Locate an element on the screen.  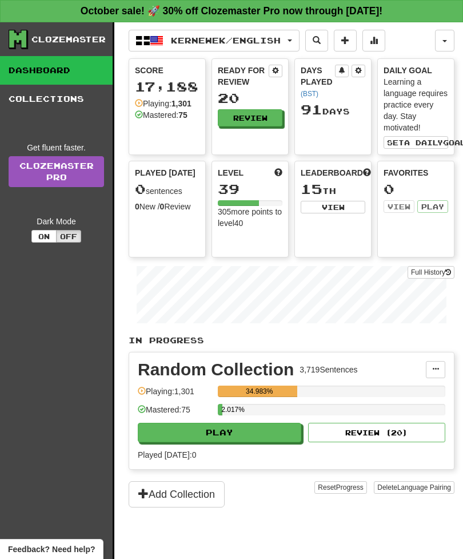
div: Get fluent faster. is located at coordinates (56, 148).